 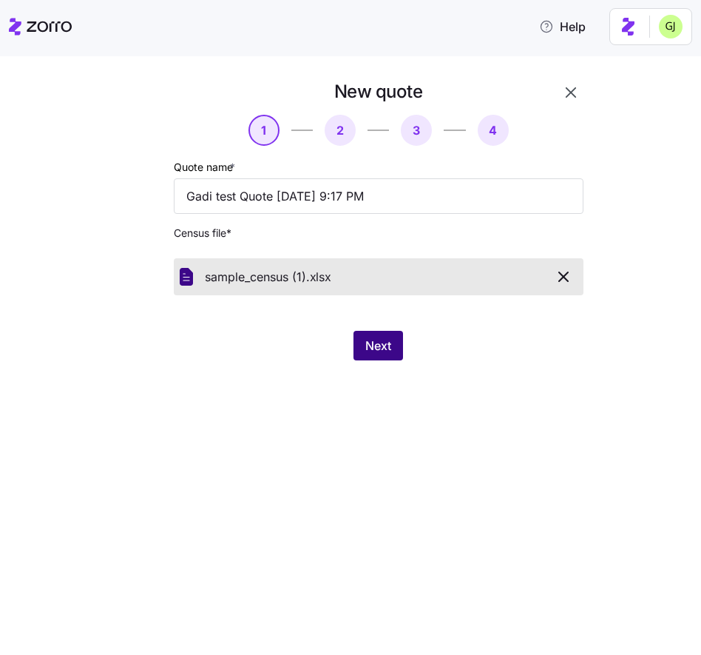 What do you see at coordinates (379, 233) in the screenshot?
I see `span: Census file *` at bounding box center [379, 233].